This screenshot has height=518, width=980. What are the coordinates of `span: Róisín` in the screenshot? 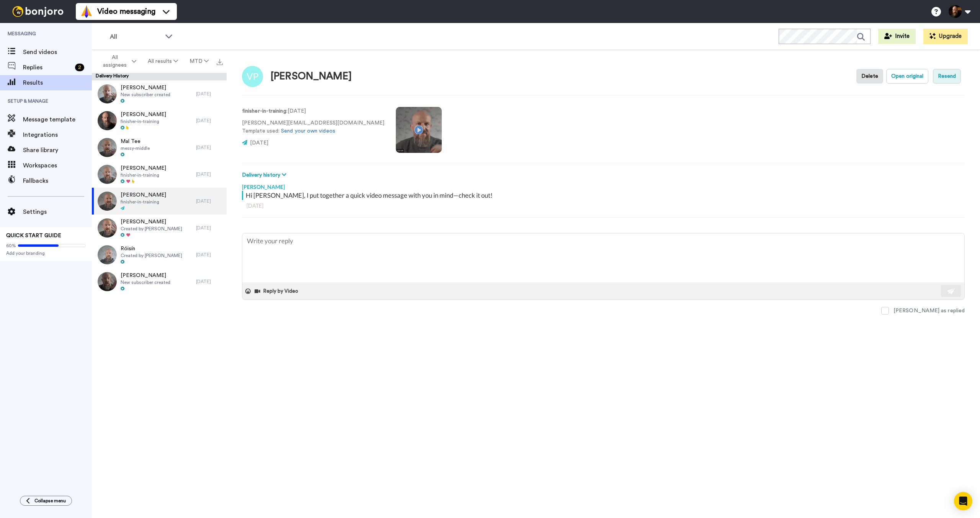 It's located at (152, 249).